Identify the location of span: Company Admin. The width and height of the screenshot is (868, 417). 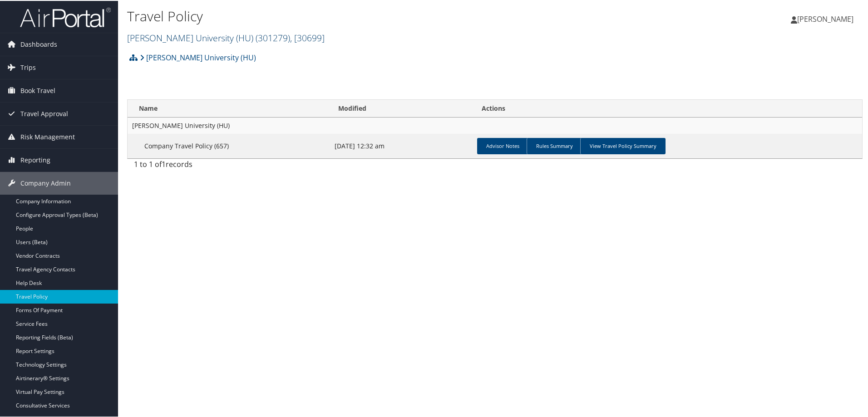
(45, 183).